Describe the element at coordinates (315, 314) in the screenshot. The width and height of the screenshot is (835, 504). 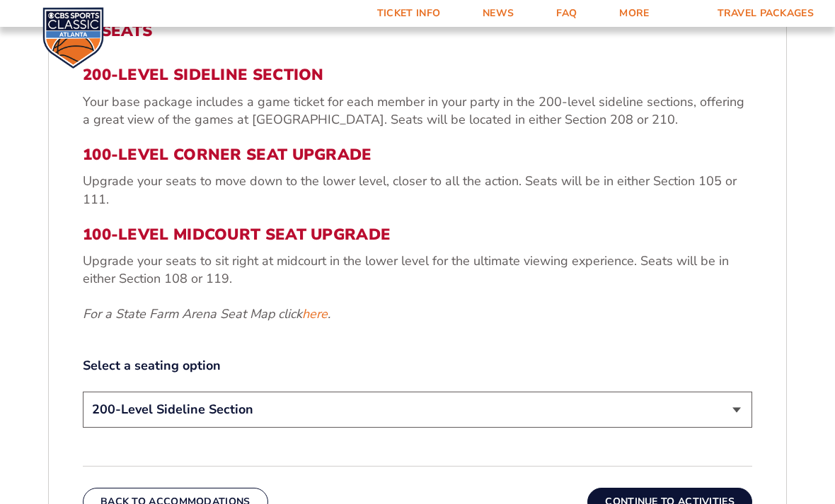
I see `a: here` at that location.